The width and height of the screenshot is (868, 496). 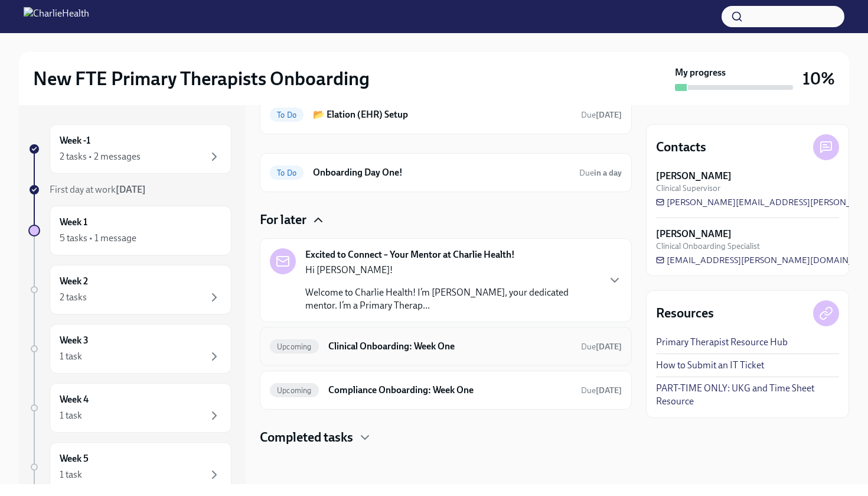 I want to click on strong: My progress, so click(x=700, y=73).